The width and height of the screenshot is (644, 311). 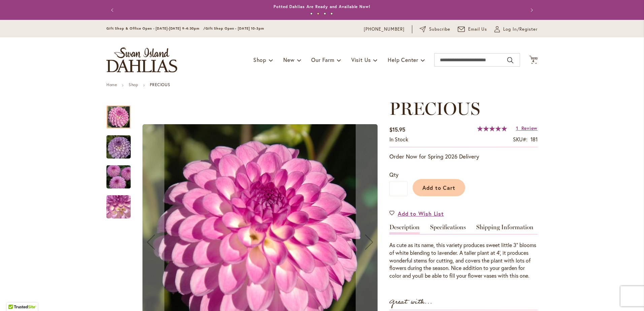 I want to click on div: Availability, so click(x=399, y=140).